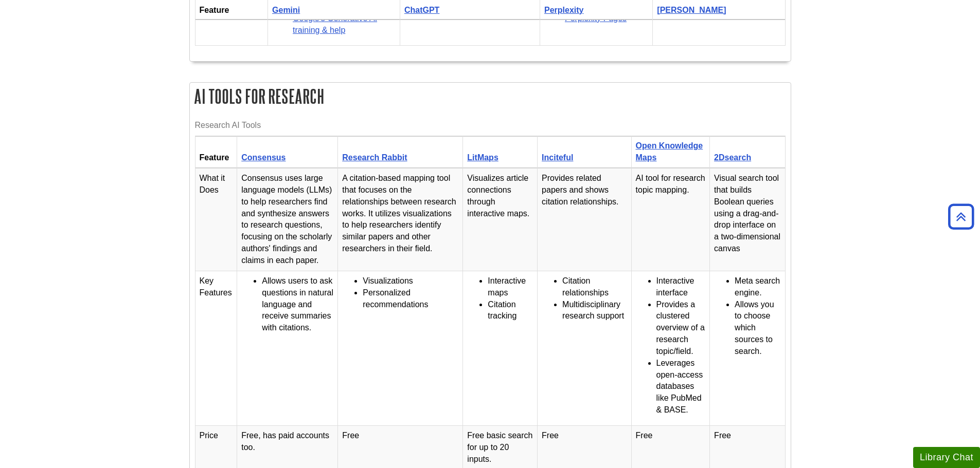  What do you see at coordinates (216, 220) in the screenshot?
I see `td: What it Does` at bounding box center [216, 220].